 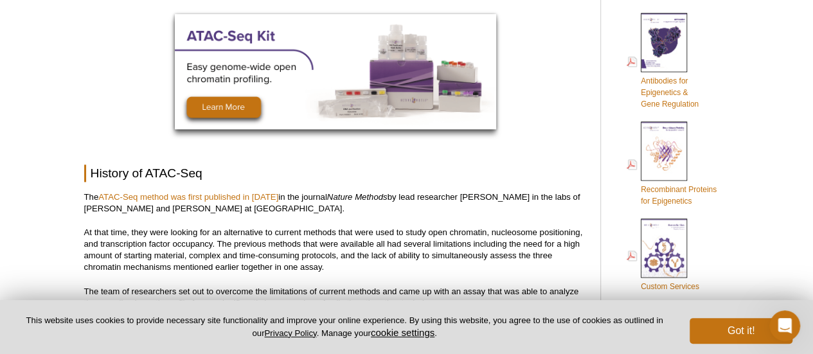 What do you see at coordinates (672, 164) in the screenshot?
I see `a: Recombinant Proteinsfor Epigenetics` at bounding box center [672, 164].